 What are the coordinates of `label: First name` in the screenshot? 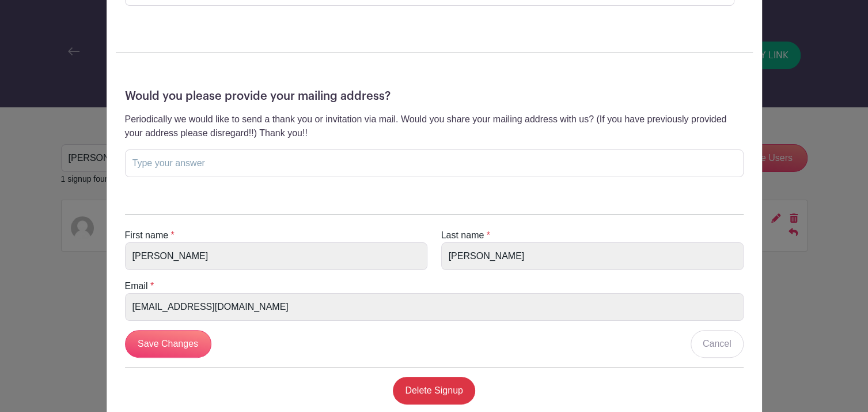 It's located at (147, 236).